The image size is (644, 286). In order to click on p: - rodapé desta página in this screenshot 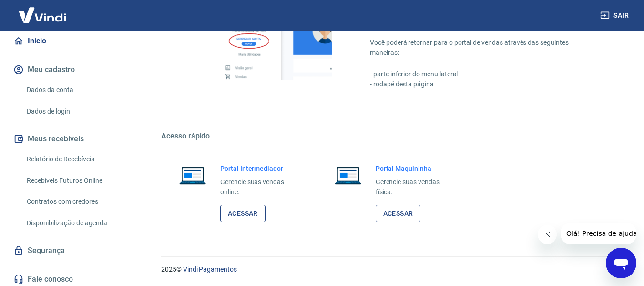, I will do `click(484, 84)`.